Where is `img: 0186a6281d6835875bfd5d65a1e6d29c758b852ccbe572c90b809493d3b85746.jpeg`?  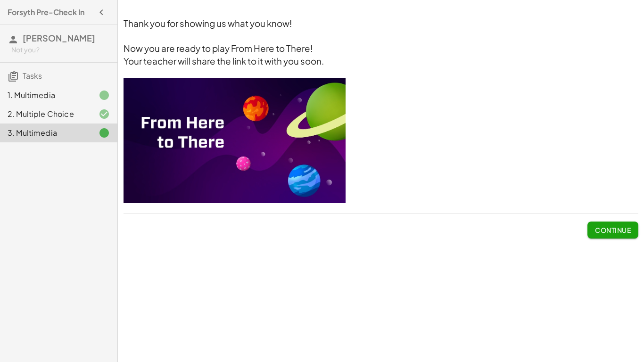
img: 0186a6281d6835875bfd5d65a1e6d29c758b852ccbe572c90b809493d3b85746.jpeg is located at coordinates (234, 140).